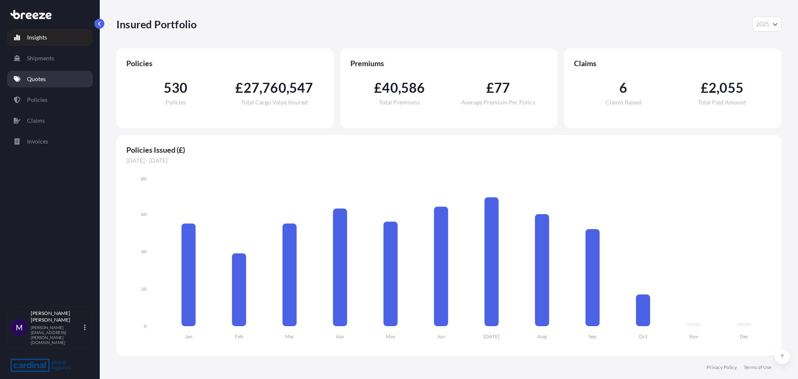 This screenshot has height=379, width=798. Describe the element at coordinates (732, 88) in the screenshot. I see `span: 055` at that location.